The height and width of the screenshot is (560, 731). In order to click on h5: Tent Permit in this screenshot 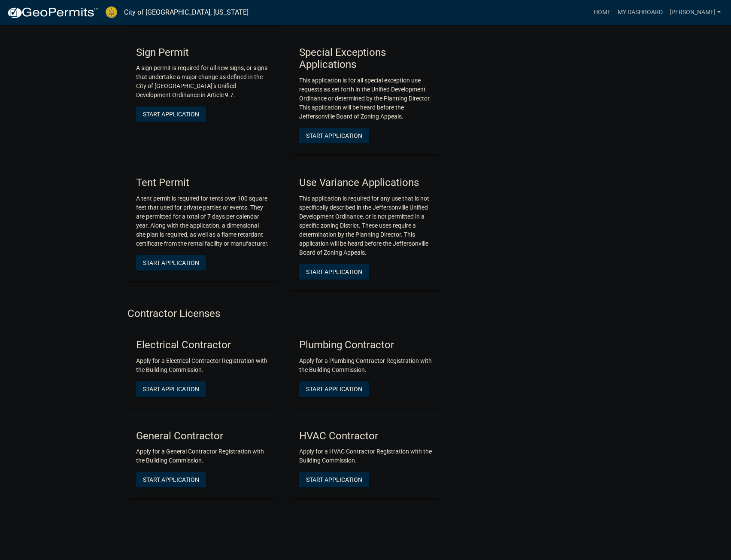, I will do `click(202, 182)`.